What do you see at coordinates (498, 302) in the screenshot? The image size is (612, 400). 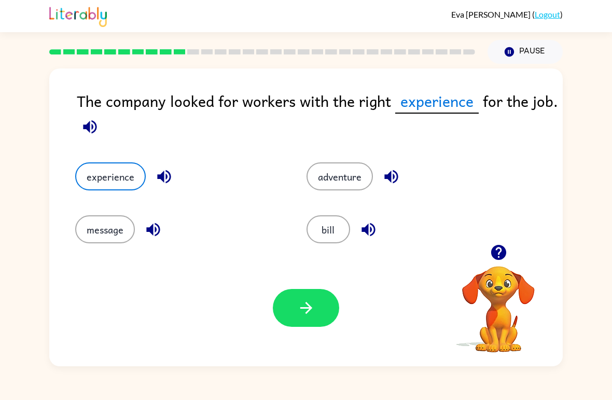 I see `video: Your browser must support playing .mp4 files to use Literably. Please try using another browser.` at bounding box center [498, 302].